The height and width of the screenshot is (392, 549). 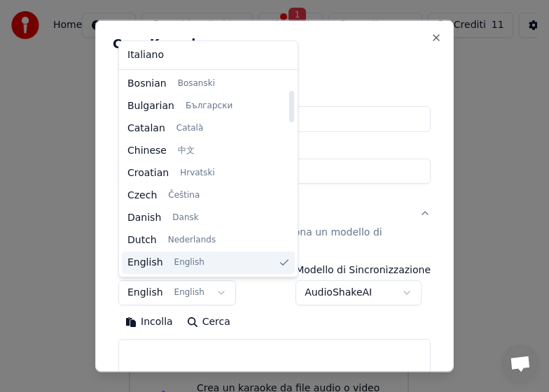 What do you see at coordinates (147, 84) in the screenshot?
I see `span: Bosnian` at bounding box center [147, 84].